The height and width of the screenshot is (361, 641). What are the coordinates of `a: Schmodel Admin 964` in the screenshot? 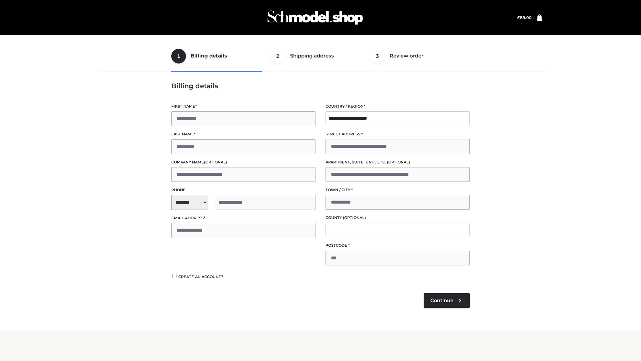 It's located at (315, 17).